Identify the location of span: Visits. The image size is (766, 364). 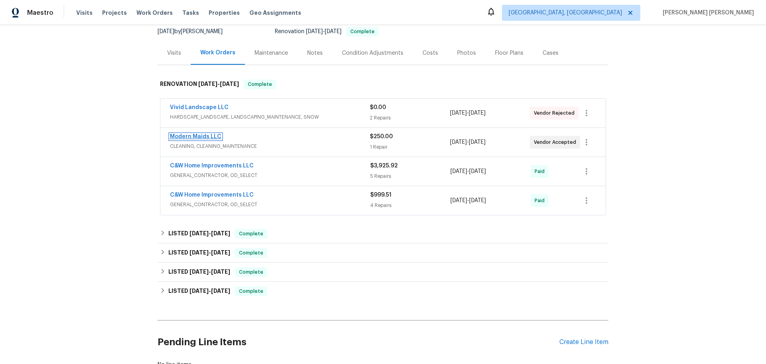
(84, 13).